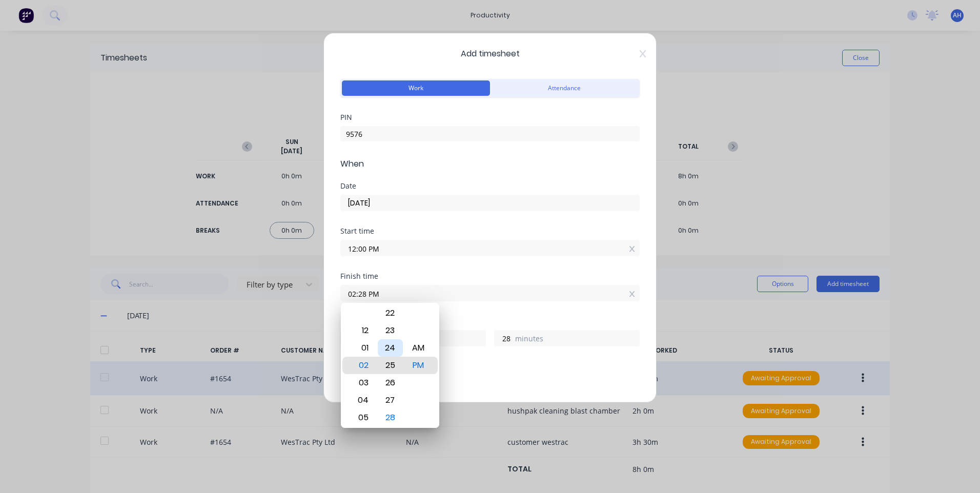  What do you see at coordinates (415, 89) in the screenshot?
I see `button: Work` at bounding box center [415, 89].